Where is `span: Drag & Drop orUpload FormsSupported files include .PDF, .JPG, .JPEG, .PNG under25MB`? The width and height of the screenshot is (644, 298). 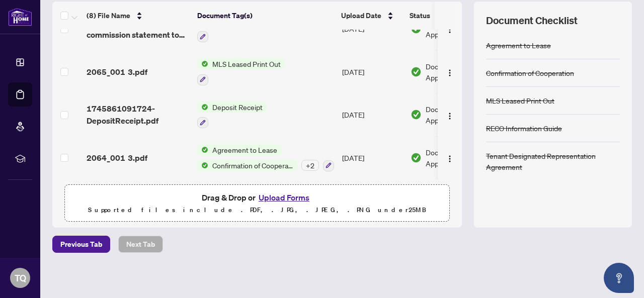 span: Drag & Drop orUpload FormsSupported files include .PDF, .JPG, .JPEG, .PNG under25MB is located at coordinates (257, 203).